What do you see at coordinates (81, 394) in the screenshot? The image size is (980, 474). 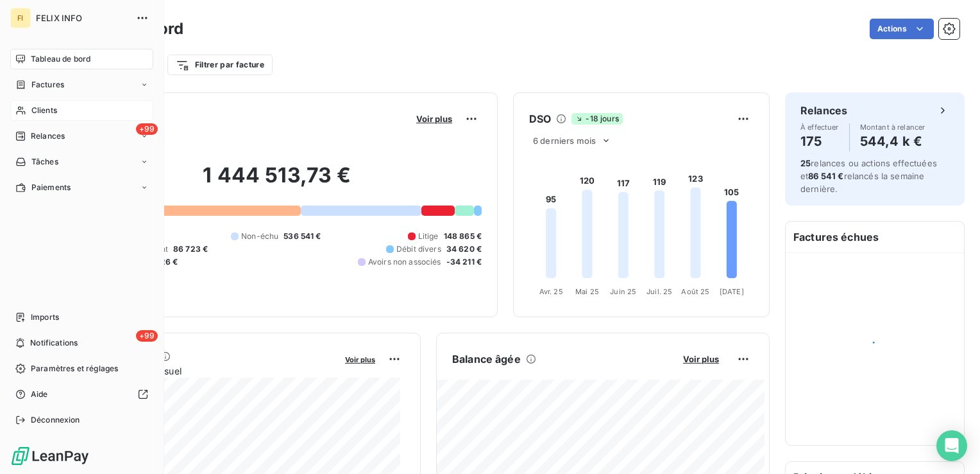 I see `a: Aide` at bounding box center [81, 394].